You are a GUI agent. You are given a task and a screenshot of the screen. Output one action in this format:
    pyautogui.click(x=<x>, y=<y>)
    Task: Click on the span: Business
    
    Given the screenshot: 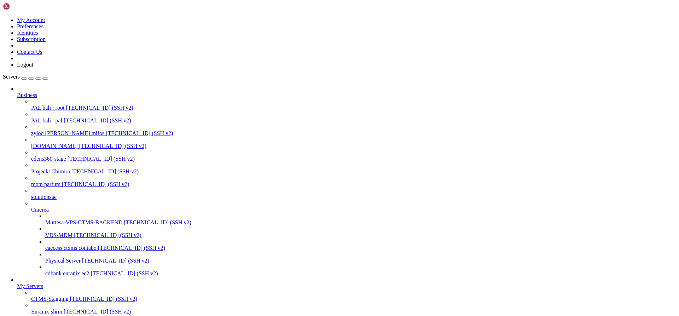 What is the action you would take?
    pyautogui.click(x=27, y=95)
    